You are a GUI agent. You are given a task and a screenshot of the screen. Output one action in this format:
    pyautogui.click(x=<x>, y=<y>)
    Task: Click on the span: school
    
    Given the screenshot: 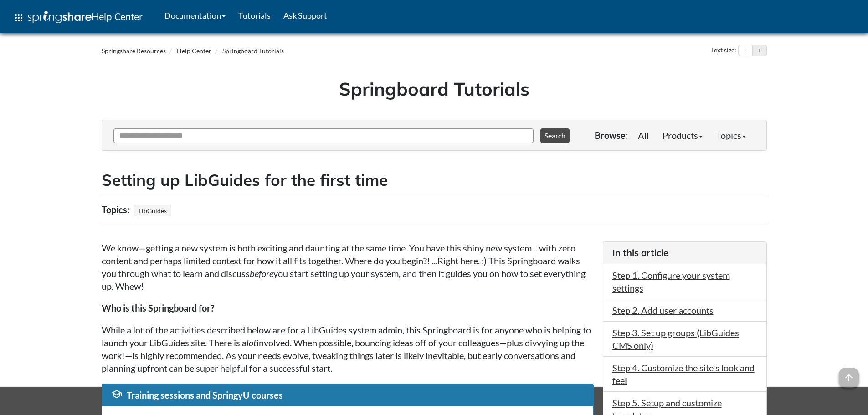 What is the action you would take?
    pyautogui.click(x=117, y=394)
    